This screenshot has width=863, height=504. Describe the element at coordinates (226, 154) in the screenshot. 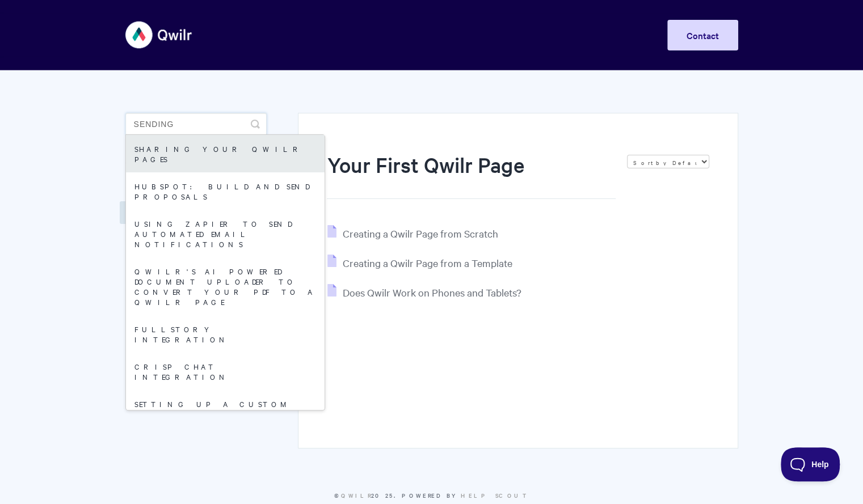

I see `a: Sharing your Qwilr Pages` at that location.